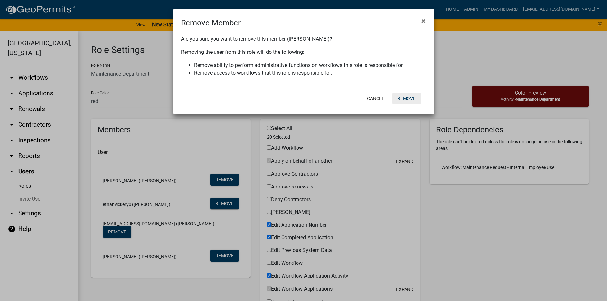  What do you see at coordinates (376, 98) in the screenshot?
I see `button: Cancel` at bounding box center [376, 98].